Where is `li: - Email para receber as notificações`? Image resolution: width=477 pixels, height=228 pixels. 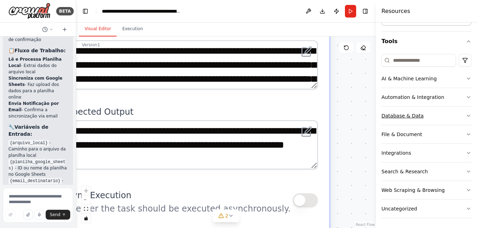
li: - Email para receber as notificações is located at coordinates (38, 187).